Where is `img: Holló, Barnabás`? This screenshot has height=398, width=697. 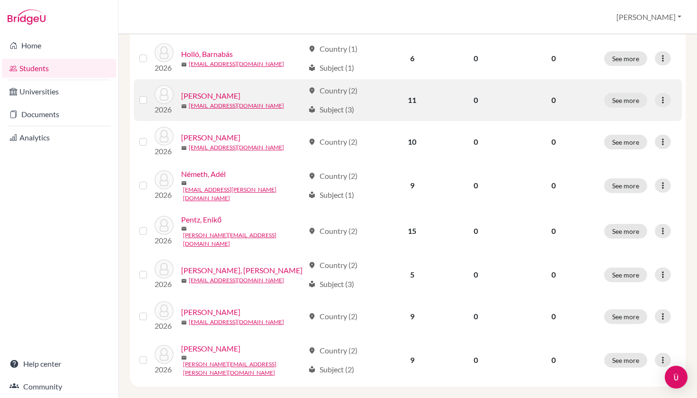
img: Holló, Barnabás is located at coordinates (164, 53).